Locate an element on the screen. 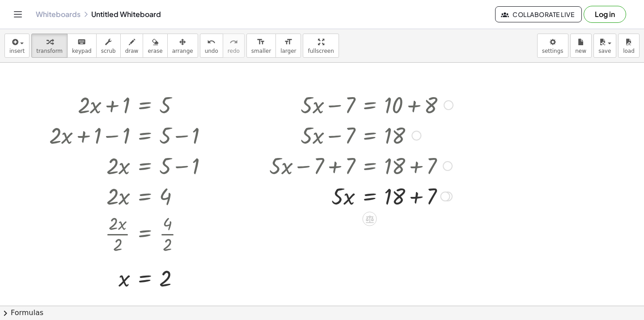 The image size is (644, 320). button: insert is located at coordinates (17, 45).